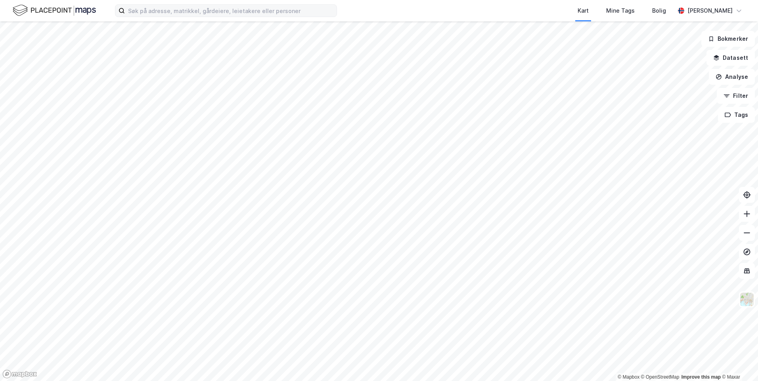 The width and height of the screenshot is (758, 381). What do you see at coordinates (54, 10) in the screenshot?
I see `img: logo.f888ab2527a4732fd821a326f86c7f29.svg` at bounding box center [54, 10].